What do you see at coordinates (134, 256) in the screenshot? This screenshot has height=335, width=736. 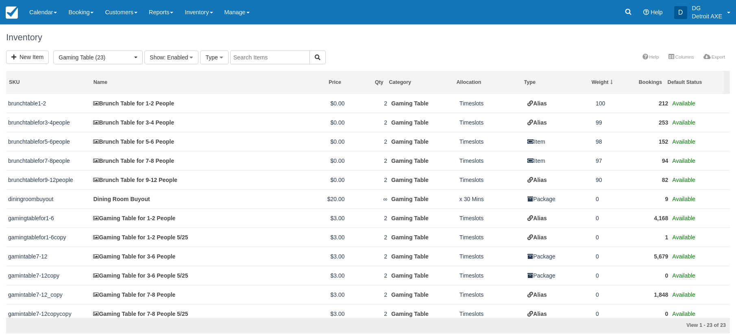 I see `a: Gaming Table for 3-6 People` at bounding box center [134, 256].